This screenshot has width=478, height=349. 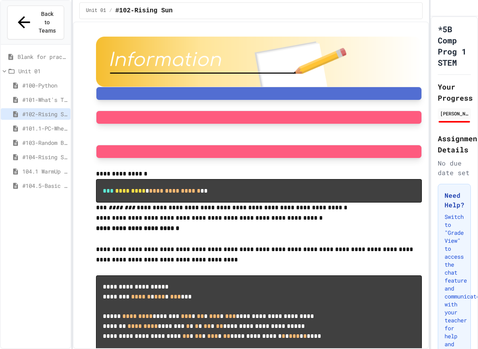 What do you see at coordinates (35, 22) in the screenshot?
I see `button: Back to Teams` at bounding box center [35, 22].